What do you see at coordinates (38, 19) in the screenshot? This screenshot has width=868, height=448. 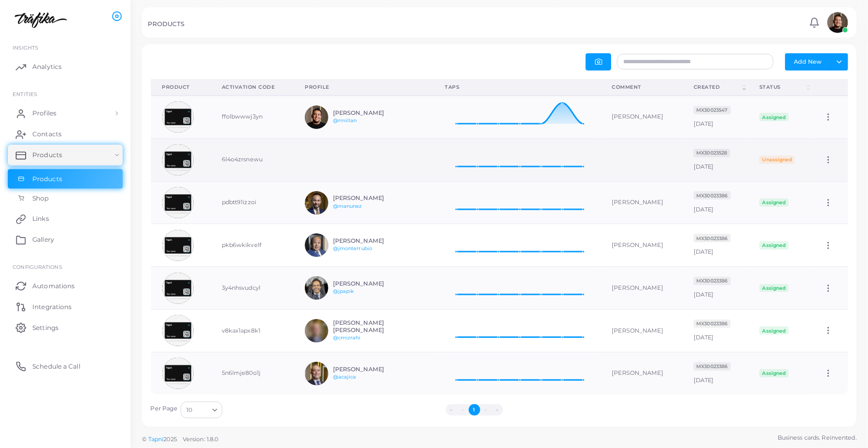 I see `a: logo` at bounding box center [38, 19].